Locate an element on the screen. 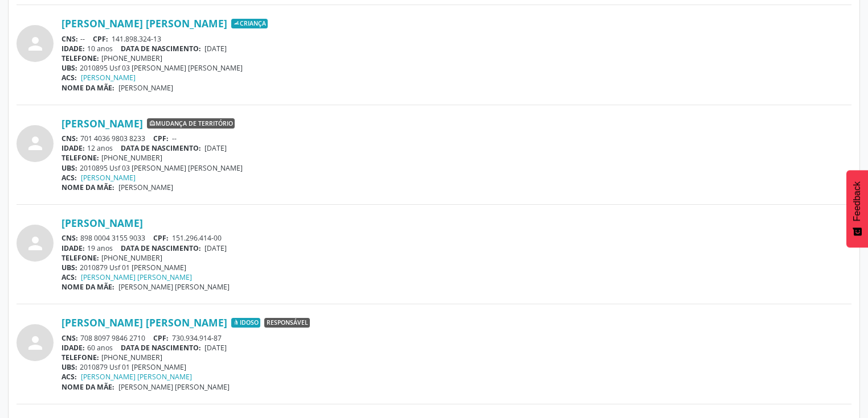 The image size is (868, 418). span: 730.934.914-87 is located at coordinates (197, 338).